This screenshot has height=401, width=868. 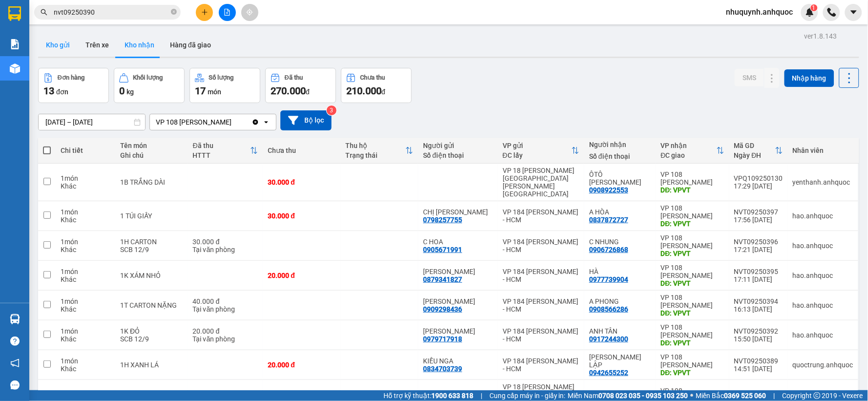 What do you see at coordinates (332, 110) in the screenshot?
I see `sup: 3` at bounding box center [332, 110].